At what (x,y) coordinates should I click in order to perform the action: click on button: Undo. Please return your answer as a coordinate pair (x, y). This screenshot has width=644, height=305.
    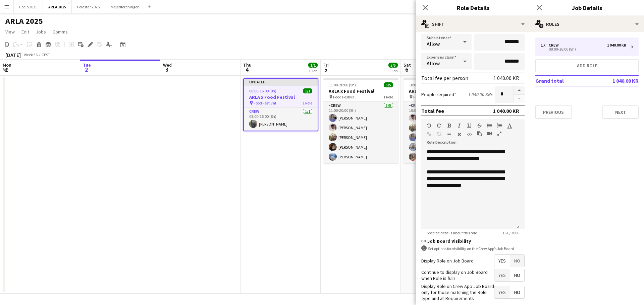
    Looking at the image, I should click on (429, 126).